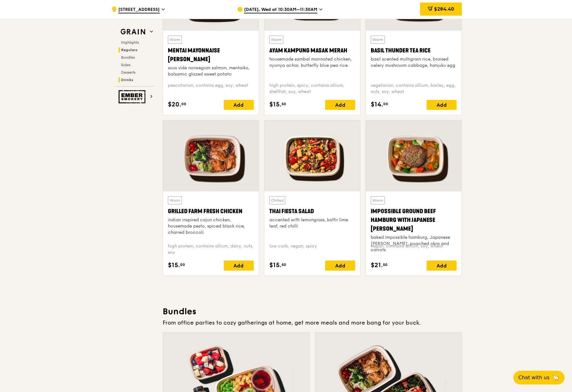  I want to click on span: Bundles, so click(128, 57).